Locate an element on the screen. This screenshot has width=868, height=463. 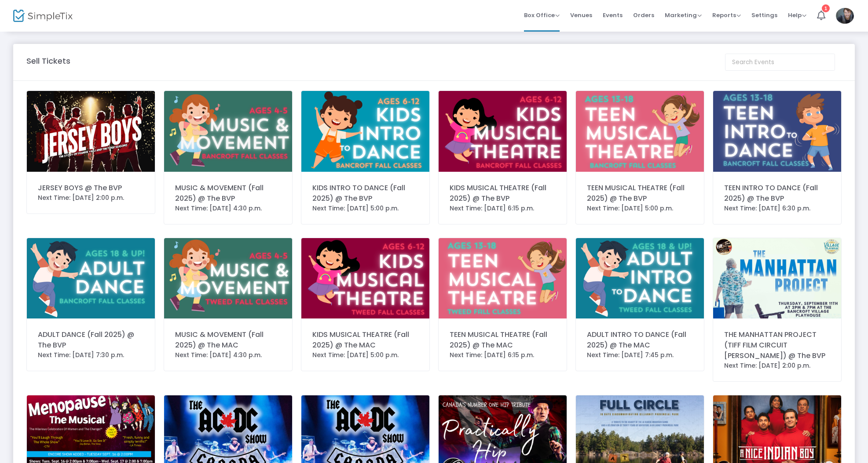
span: Reports is located at coordinates (726, 15).